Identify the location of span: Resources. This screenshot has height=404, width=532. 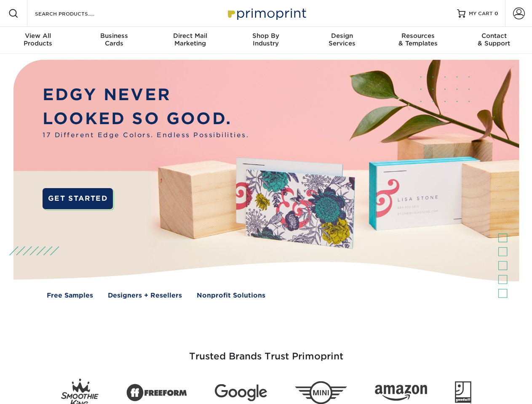
(418, 36).